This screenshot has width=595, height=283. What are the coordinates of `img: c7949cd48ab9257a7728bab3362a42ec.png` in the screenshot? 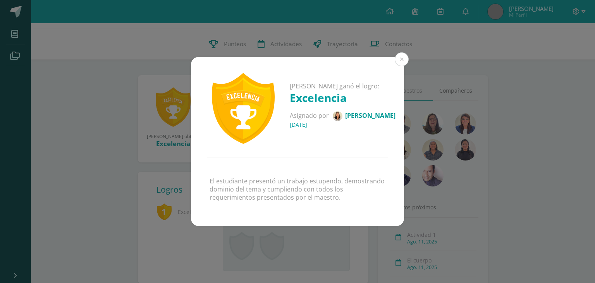 It's located at (338, 116).